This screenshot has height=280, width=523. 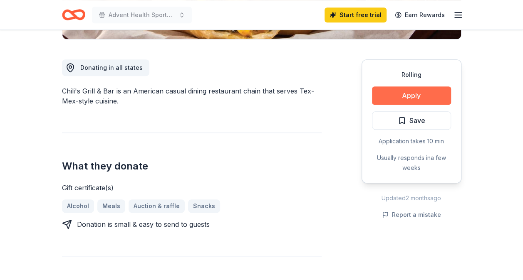 What do you see at coordinates (411, 163) in the screenshot?
I see `div: Usually responds in a few weeks` at bounding box center [411, 163].